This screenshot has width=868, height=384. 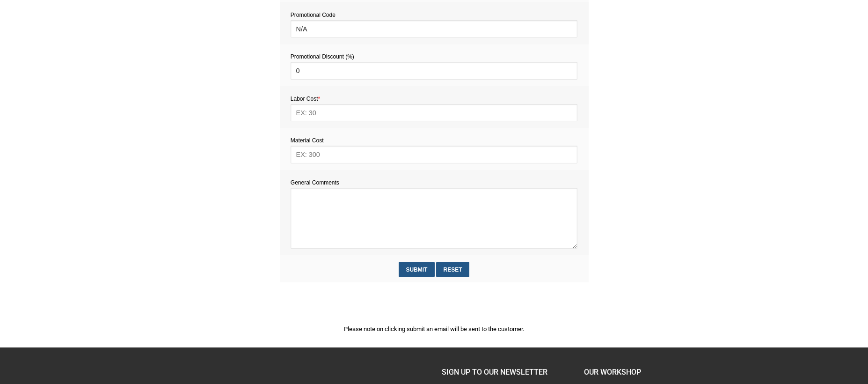 I want to click on span: Labor Cost, so click(x=305, y=99).